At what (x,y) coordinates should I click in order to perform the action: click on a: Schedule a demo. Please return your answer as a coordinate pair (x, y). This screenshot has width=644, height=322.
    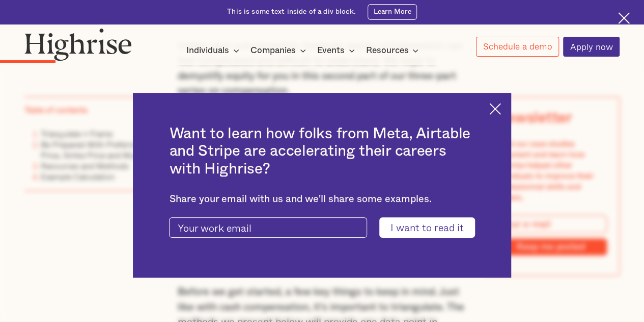
    Looking at the image, I should click on (518, 47).